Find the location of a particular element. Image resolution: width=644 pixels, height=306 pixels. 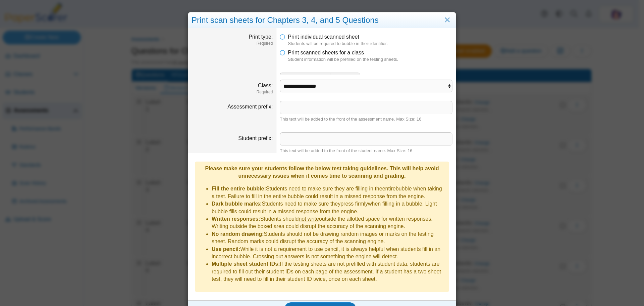

u: press firmly is located at coordinates (354, 203).